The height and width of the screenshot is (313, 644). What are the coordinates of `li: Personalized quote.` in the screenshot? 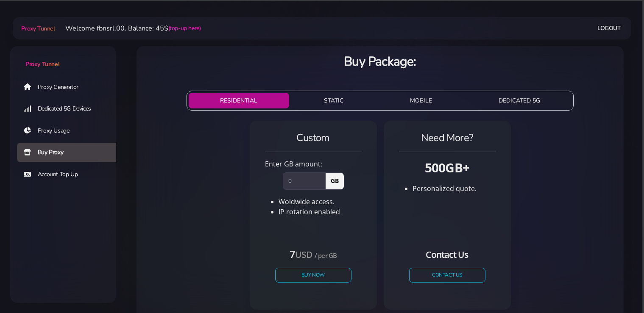 It's located at (454, 189).